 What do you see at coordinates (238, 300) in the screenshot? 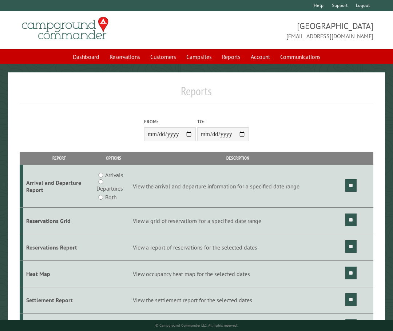
I see `td: View the settlement report for the selected dates` at bounding box center [238, 300].